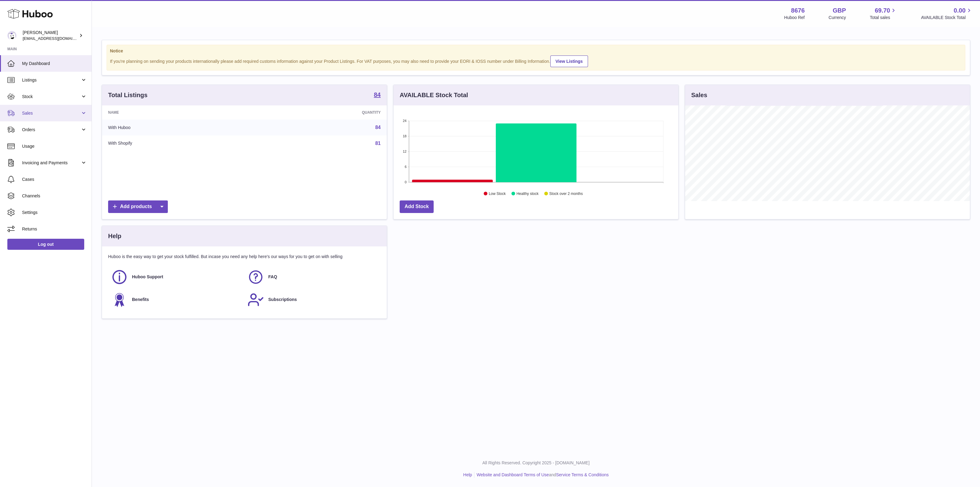 The image size is (980, 487). I want to click on th: Quantity, so click(321, 113).